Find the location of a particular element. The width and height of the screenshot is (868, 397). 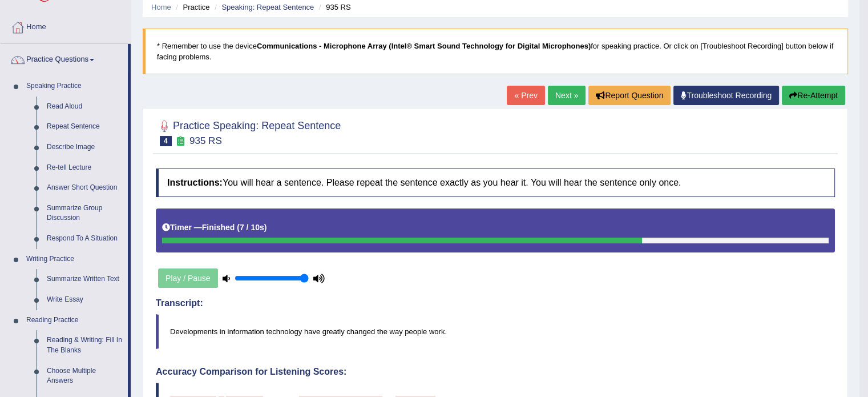

span: 4 is located at coordinates (166, 141).